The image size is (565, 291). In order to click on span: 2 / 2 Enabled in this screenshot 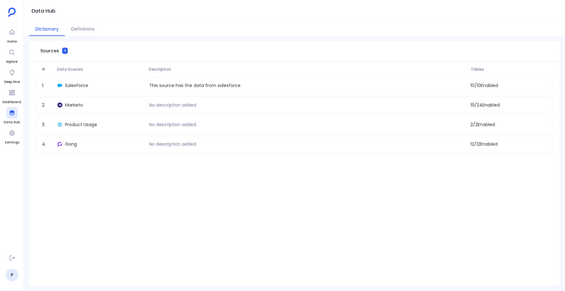, I will do `click(509, 125)`.